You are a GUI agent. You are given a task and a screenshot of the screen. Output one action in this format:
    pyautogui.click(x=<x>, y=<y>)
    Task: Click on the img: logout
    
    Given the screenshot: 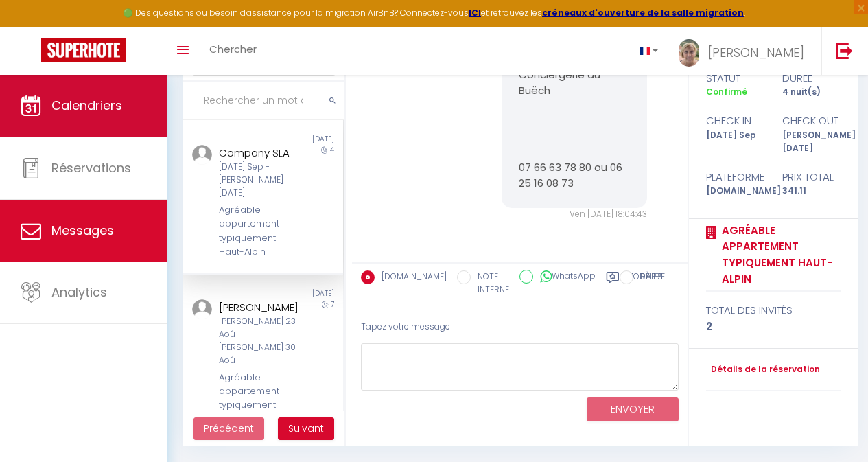 What is the action you would take?
    pyautogui.click(x=844, y=50)
    